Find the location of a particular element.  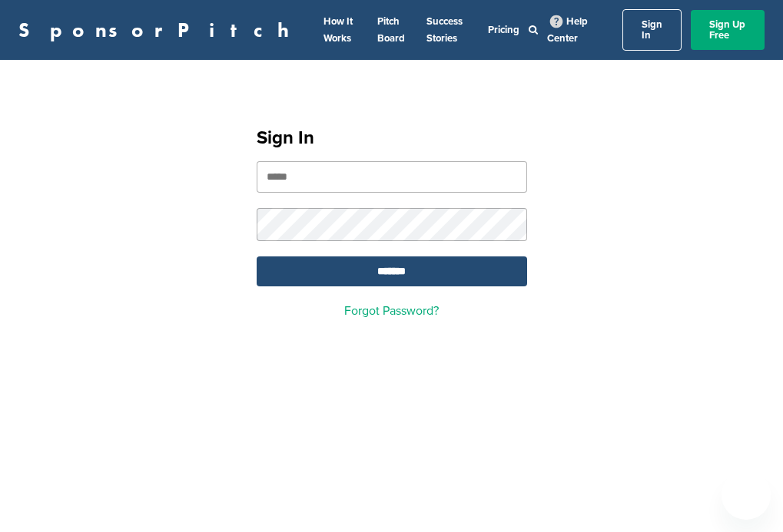

a: SponsorPitch is located at coordinates (158, 30).